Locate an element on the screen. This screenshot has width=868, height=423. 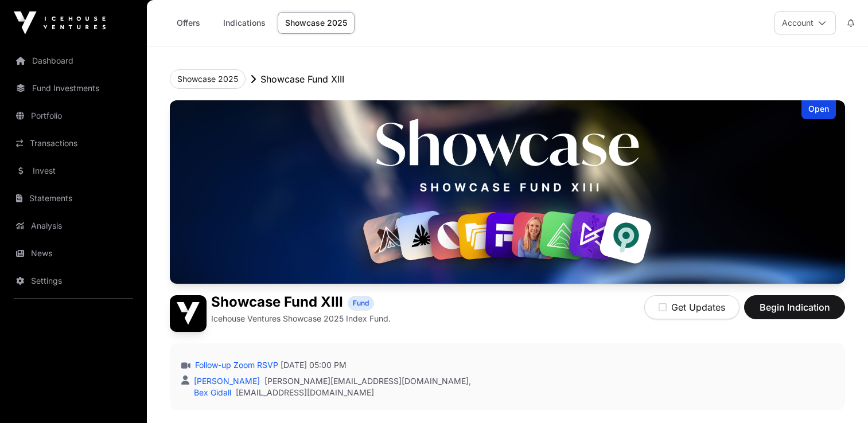
a: Follow-up Zoom RSVP is located at coordinates (235, 365).